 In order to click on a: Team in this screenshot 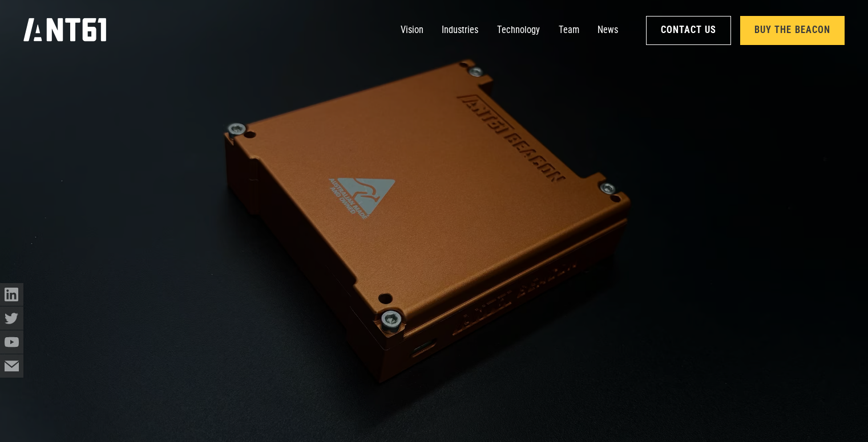, I will do `click(568, 31)`.